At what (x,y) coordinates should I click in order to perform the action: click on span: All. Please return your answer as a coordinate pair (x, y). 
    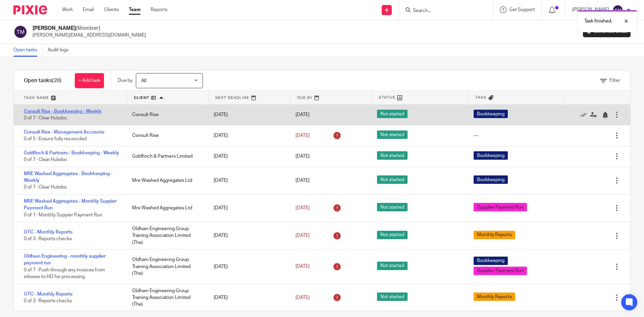
    Looking at the image, I should click on (143, 81).